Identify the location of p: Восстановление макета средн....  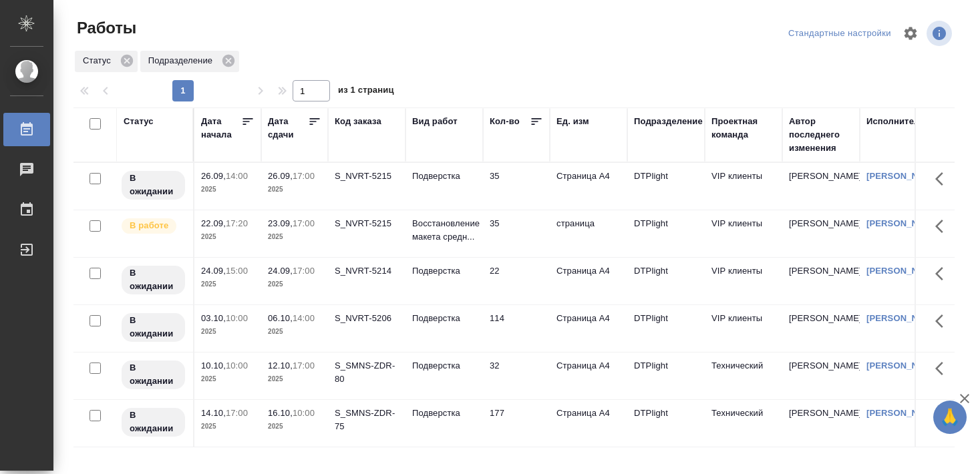
(444, 231).